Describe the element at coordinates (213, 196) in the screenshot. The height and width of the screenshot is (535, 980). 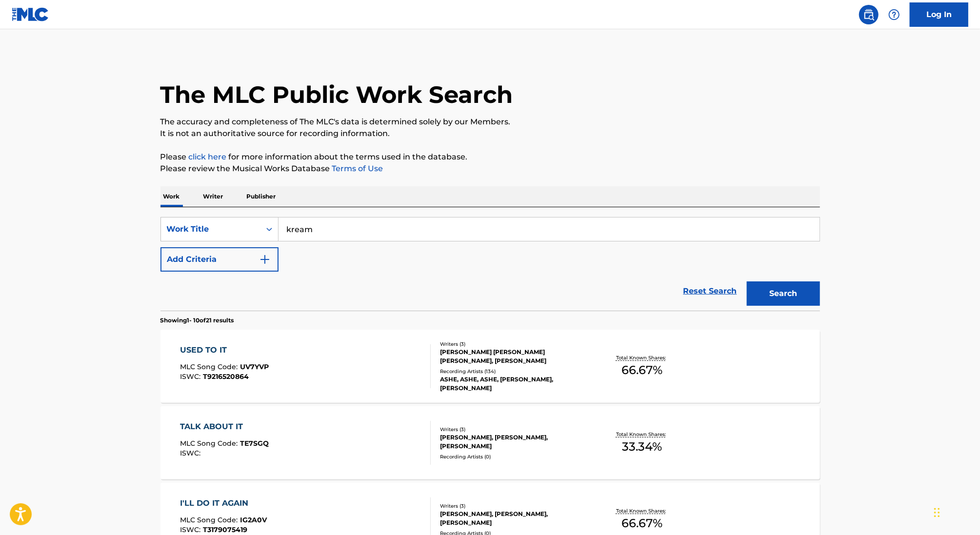
I see `p: Writer` at that location.